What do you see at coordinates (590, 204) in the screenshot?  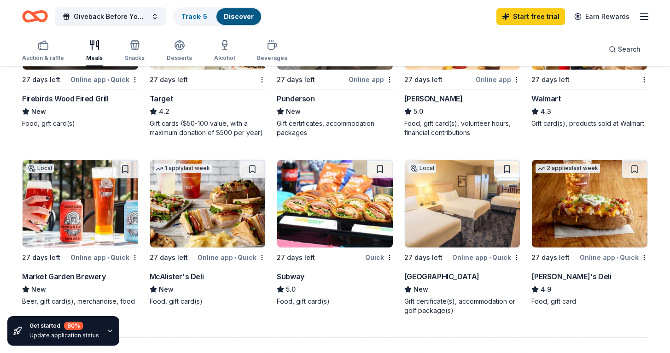 I see `img: Image for Jason's Deli` at bounding box center [590, 204].